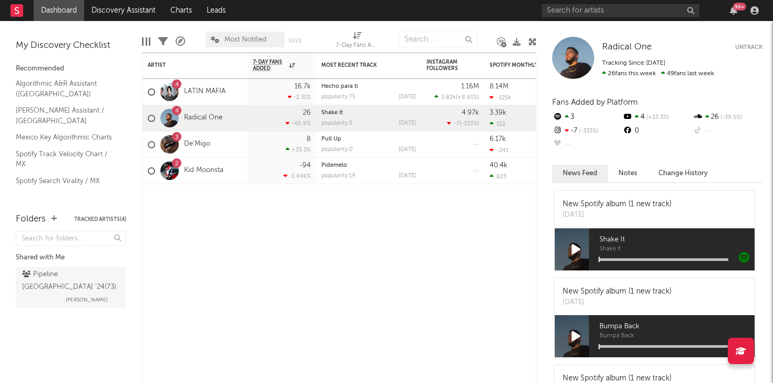 The image size is (773, 383). I want to click on div: 823, so click(498, 176).